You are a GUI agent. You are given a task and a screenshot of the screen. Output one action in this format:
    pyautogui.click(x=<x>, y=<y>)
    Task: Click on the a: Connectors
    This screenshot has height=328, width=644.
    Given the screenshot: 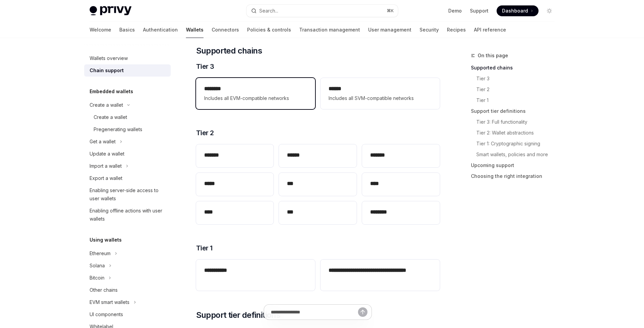 What is the action you would take?
    pyautogui.click(x=225, y=30)
    